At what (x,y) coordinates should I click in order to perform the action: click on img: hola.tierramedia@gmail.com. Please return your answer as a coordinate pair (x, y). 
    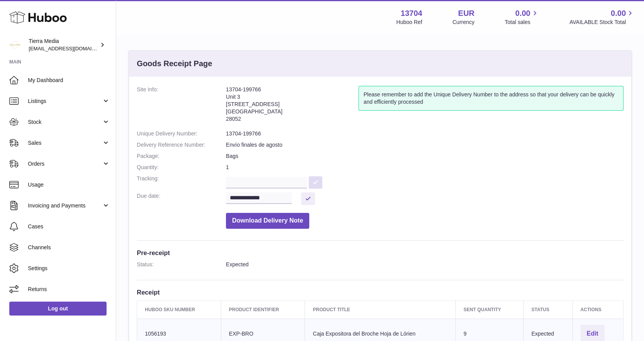
    Looking at the image, I should click on (15, 45).